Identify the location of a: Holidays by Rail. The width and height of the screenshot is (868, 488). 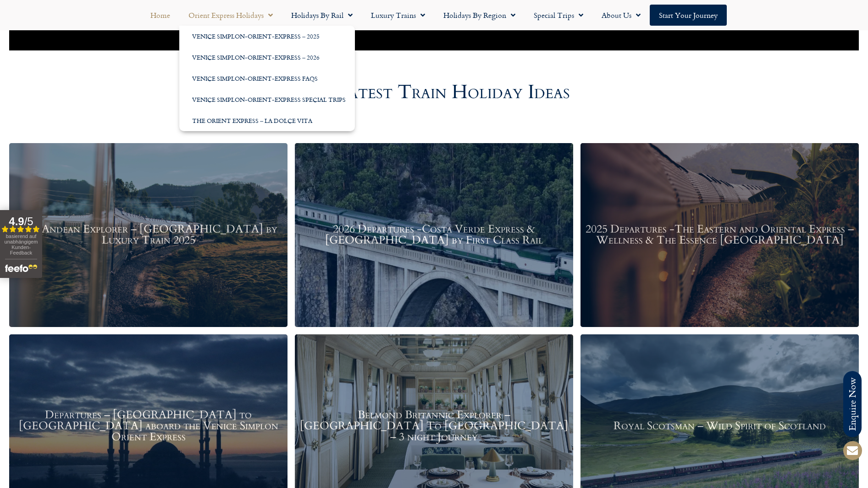
(322, 15).